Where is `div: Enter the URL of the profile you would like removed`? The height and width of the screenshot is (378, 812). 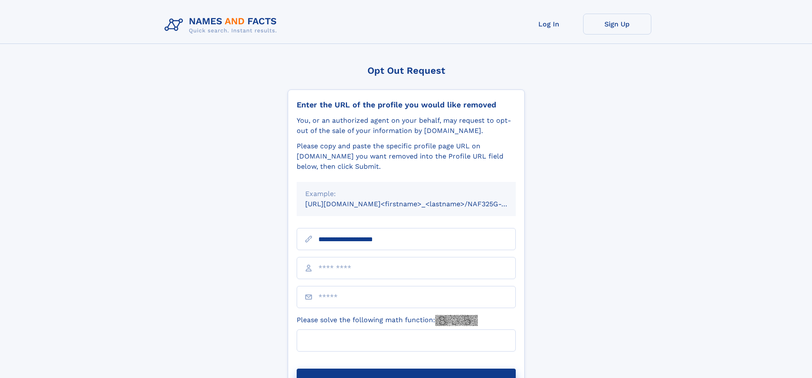
div: Enter the URL of the profile you would like removed is located at coordinates (406, 105).